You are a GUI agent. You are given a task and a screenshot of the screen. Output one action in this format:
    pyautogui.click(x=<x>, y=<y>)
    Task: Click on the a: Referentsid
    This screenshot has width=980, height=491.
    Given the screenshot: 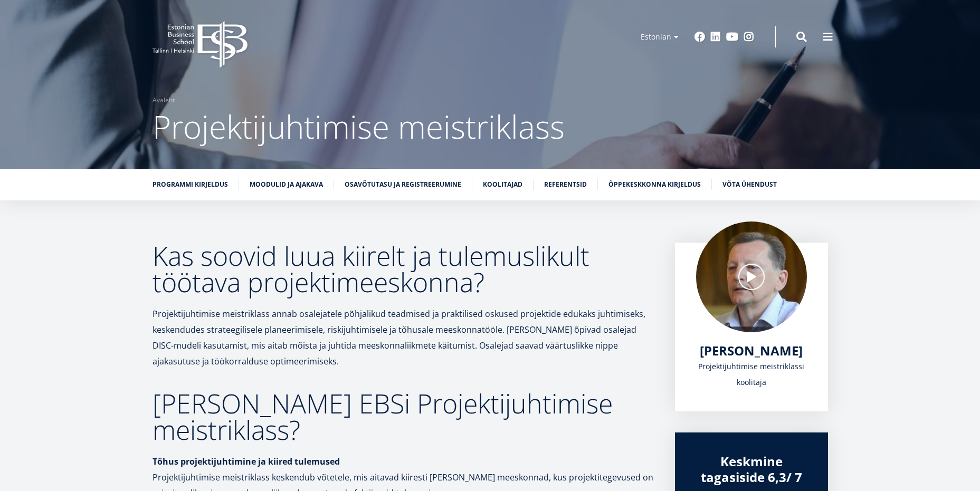 What is the action you would take?
    pyautogui.click(x=565, y=185)
    